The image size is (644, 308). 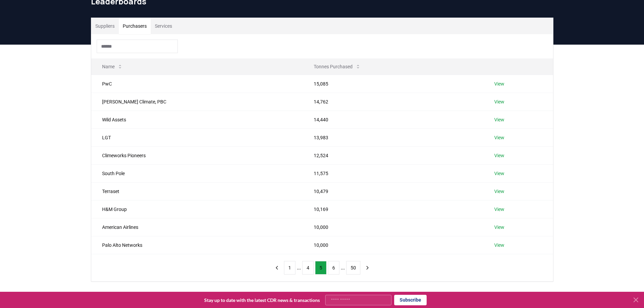 What do you see at coordinates (337, 67) in the screenshot?
I see `button: Tonnes Purchased` at bounding box center [337, 67].